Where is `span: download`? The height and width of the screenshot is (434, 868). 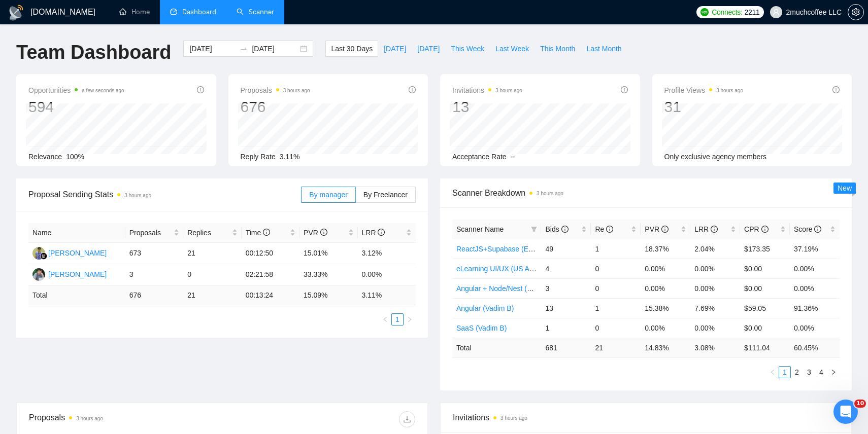 span: download is located at coordinates (407, 419).